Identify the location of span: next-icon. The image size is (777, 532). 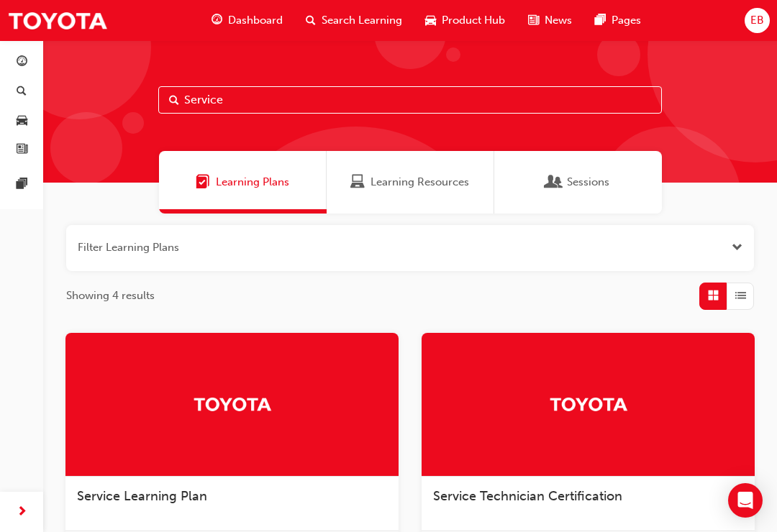
(21, 512).